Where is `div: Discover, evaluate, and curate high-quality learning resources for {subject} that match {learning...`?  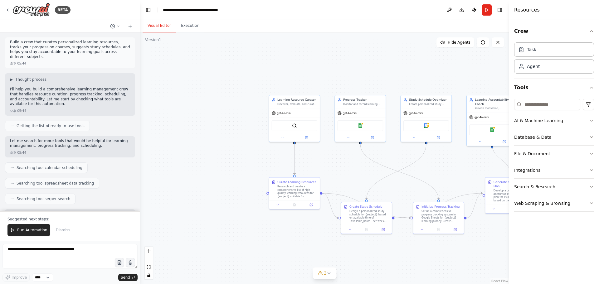
div: Discover, evaluate, and curate high-quality learning resources for {subject} that match {learning... is located at coordinates (297, 104).